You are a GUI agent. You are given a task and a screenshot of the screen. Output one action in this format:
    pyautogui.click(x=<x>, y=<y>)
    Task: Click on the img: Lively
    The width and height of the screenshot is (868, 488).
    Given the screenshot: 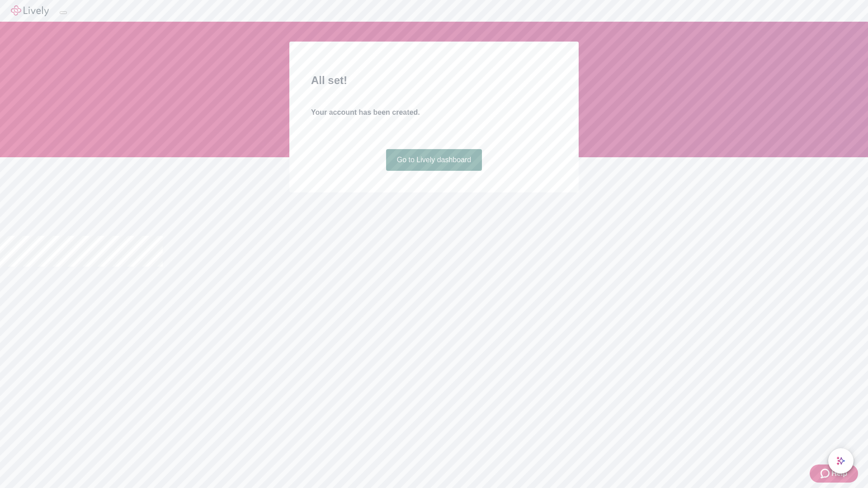 What is the action you would take?
    pyautogui.click(x=30, y=11)
    